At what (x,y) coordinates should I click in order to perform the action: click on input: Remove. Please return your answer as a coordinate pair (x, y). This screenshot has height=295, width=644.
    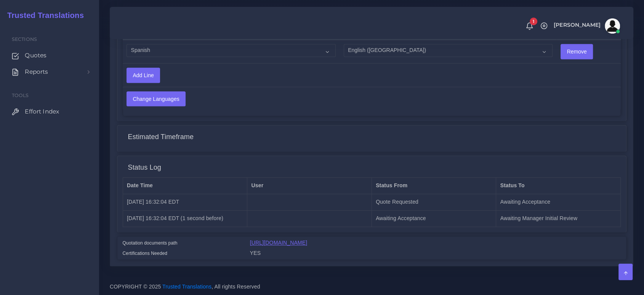
    Looking at the image, I should click on (577, 52).